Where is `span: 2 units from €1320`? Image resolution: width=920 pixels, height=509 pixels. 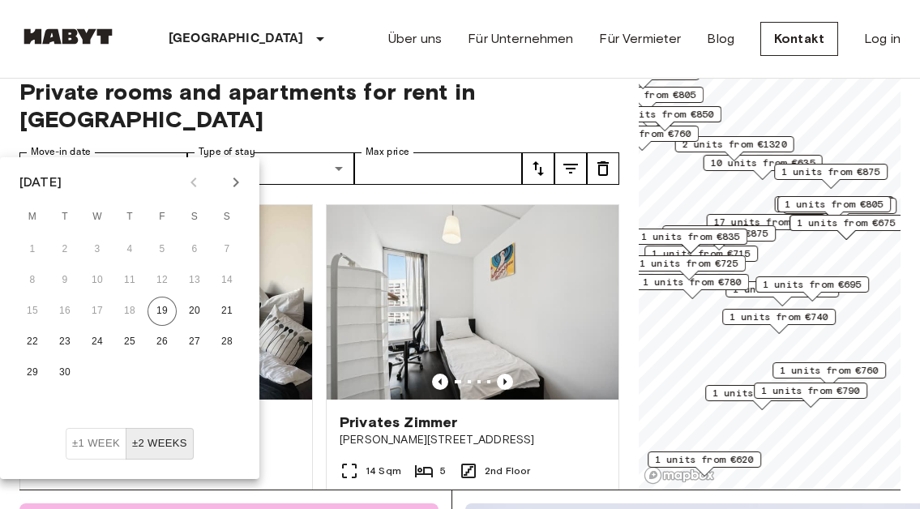 span: 2 units from €1320 is located at coordinates (734, 144).